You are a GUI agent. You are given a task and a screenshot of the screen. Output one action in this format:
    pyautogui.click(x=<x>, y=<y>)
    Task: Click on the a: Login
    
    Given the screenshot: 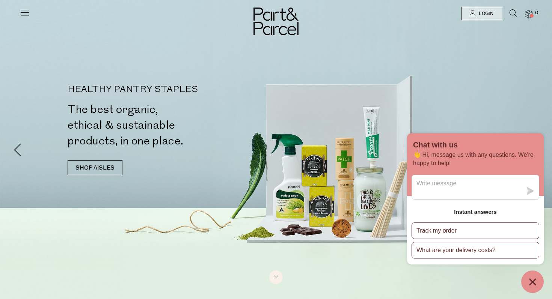 What is the action you would take?
    pyautogui.click(x=481, y=14)
    